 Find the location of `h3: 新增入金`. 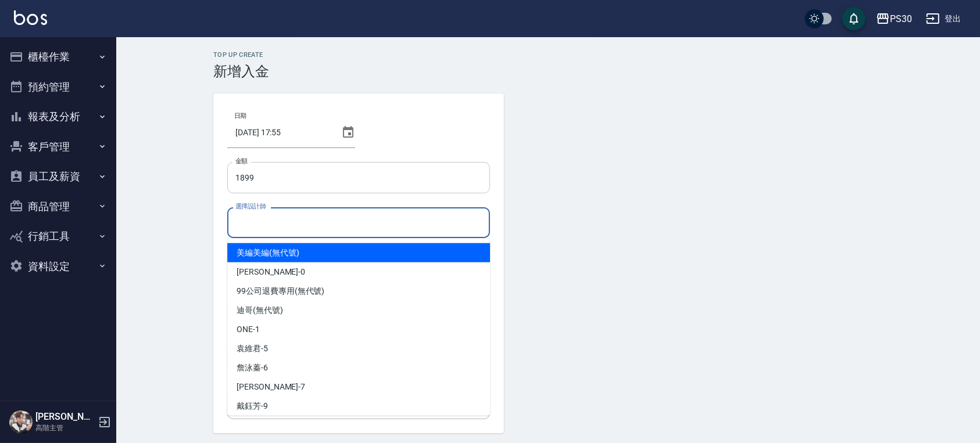

h3: 新增入金 is located at coordinates (548, 71).